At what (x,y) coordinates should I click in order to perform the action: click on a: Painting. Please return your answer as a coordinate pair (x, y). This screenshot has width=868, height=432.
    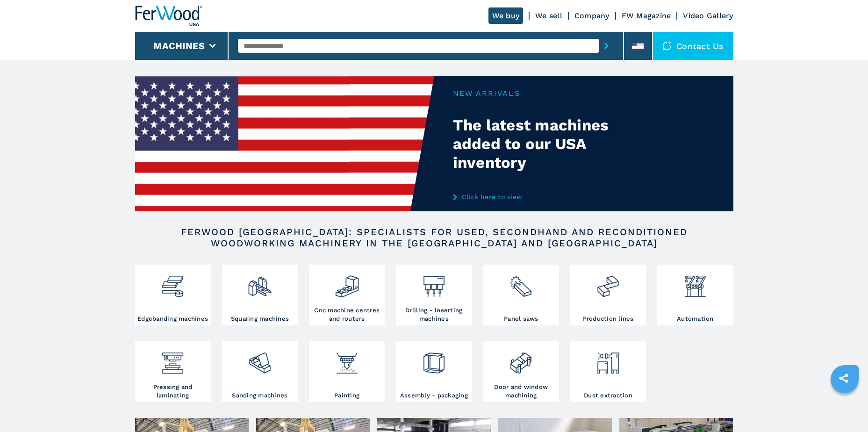
    Looking at the image, I should click on (346, 372).